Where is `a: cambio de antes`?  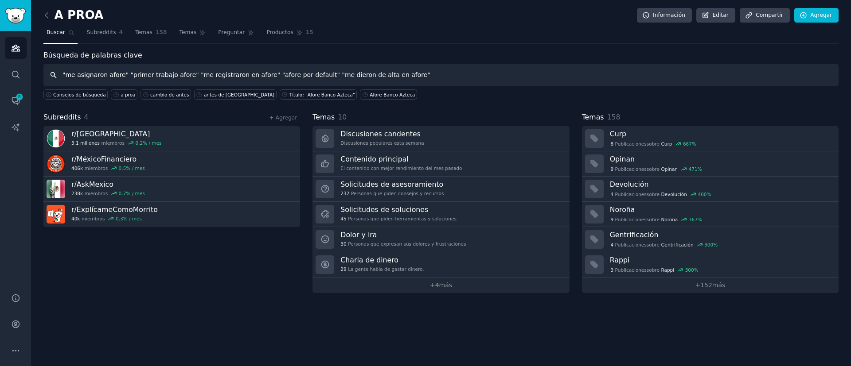
a: cambio de antes is located at coordinates (166, 94).